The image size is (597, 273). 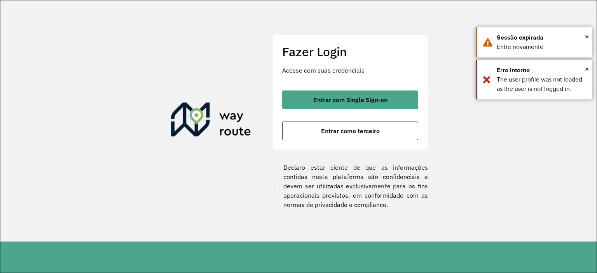 What do you see at coordinates (541, 70) in the screenshot?
I see `div: Erro interno` at bounding box center [541, 70].